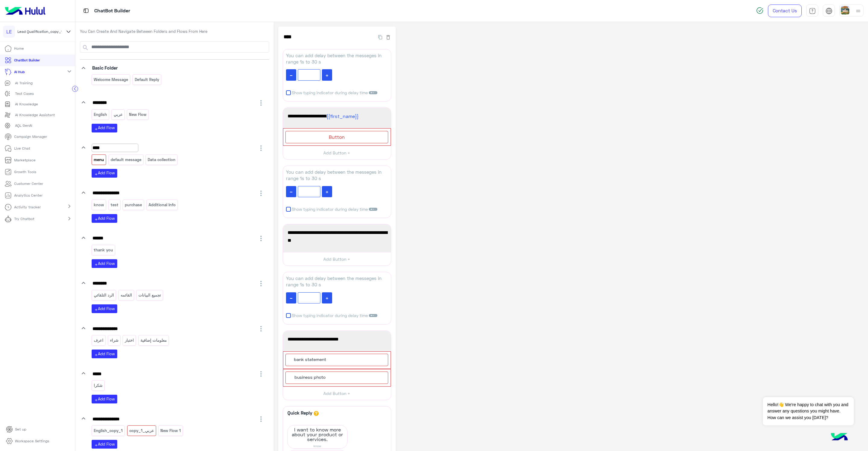 This screenshot has height=451, width=868. I want to click on p: القائمه, so click(126, 295).